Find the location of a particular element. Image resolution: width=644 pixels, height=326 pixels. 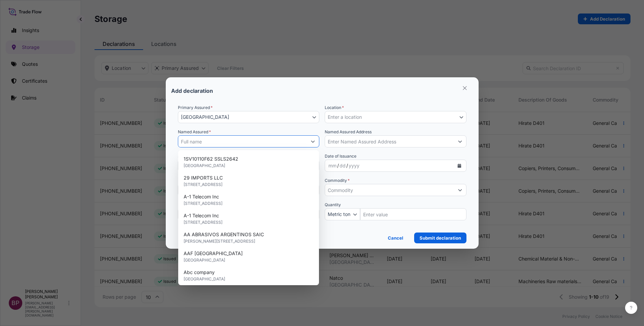

span: Location is located at coordinates (334, 108).